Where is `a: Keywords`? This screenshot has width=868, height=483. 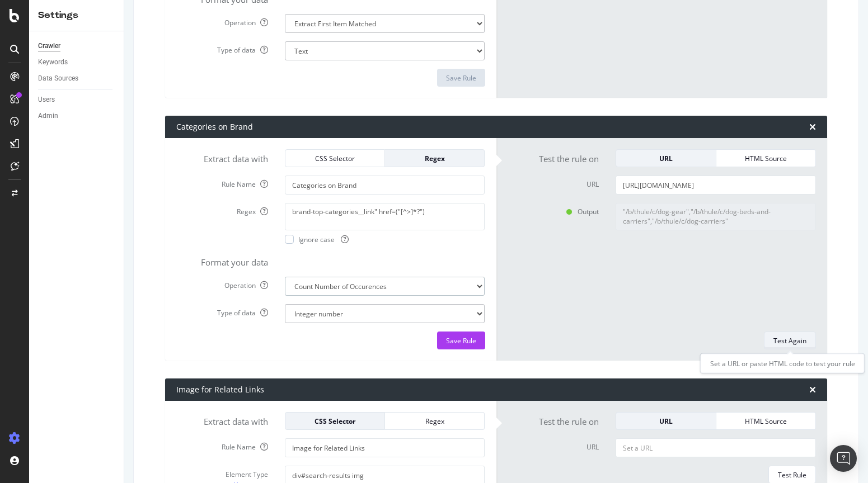
a: Keywords is located at coordinates (77, 62).